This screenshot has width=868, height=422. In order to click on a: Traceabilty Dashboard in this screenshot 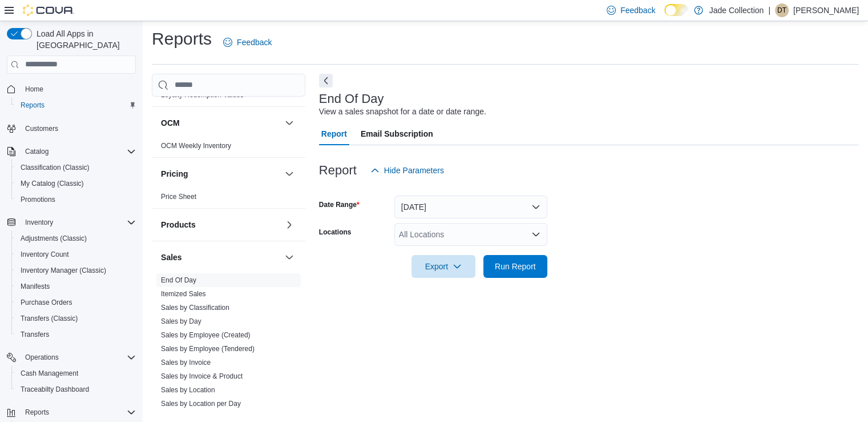, I will do `click(55, 389)`.